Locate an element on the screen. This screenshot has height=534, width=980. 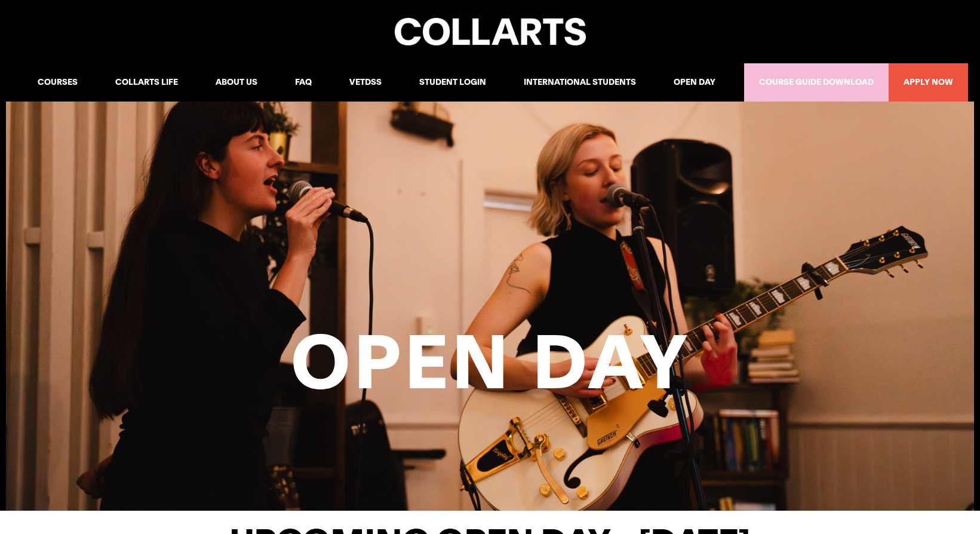
a: Course Guide Download is located at coordinates (816, 83).